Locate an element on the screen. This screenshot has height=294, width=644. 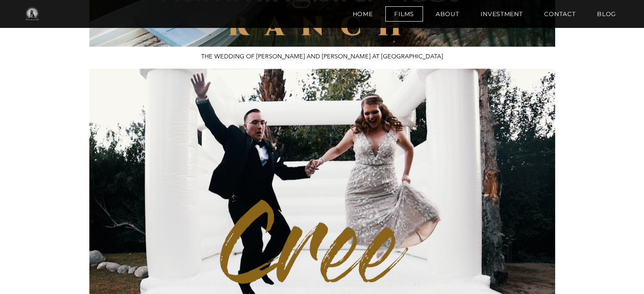
img: One in a Million Films | Los Angeles Wedding Videographer is located at coordinates (32, 14).